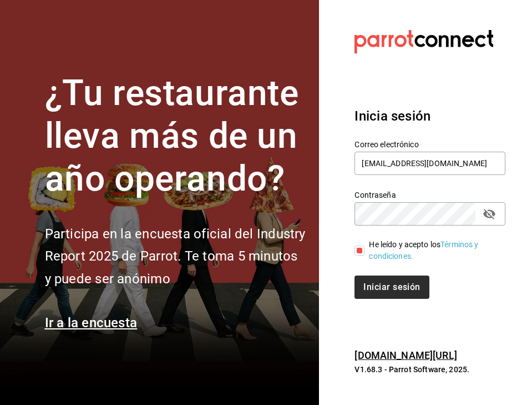 This screenshot has height=405, width=532. Describe the element at coordinates (430, 195) in the screenshot. I see `label: Contraseña` at that location.